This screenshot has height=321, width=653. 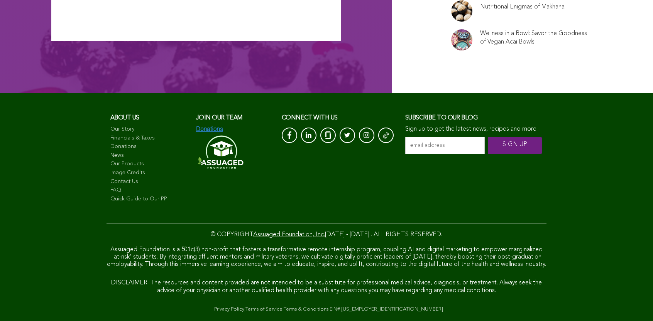 I want to click on img: Donations, so click(x=209, y=129).